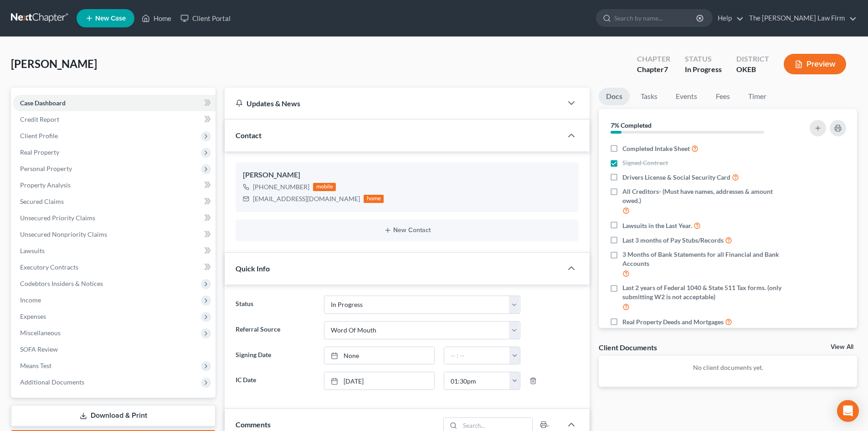 Image resolution: width=868 pixels, height=431 pixels. What do you see at coordinates (110, 18) in the screenshot?
I see `span: New Case` at bounding box center [110, 18].